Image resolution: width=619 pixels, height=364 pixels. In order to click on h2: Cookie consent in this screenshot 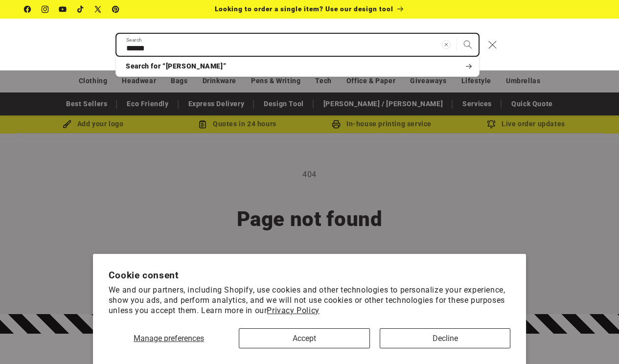, I will do `click(310, 275)`.